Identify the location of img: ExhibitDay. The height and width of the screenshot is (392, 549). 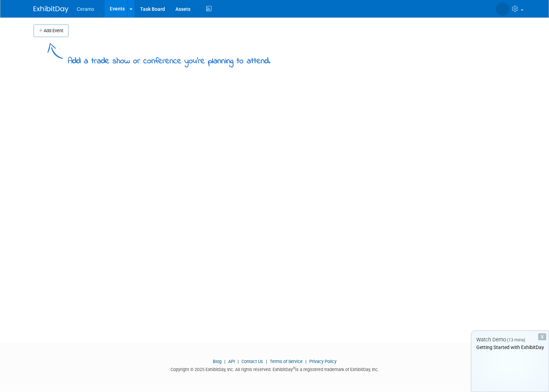
(51, 9).